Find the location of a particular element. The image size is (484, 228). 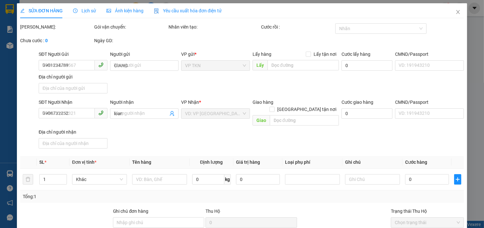

div: Người gửi is located at coordinates (145, 54).